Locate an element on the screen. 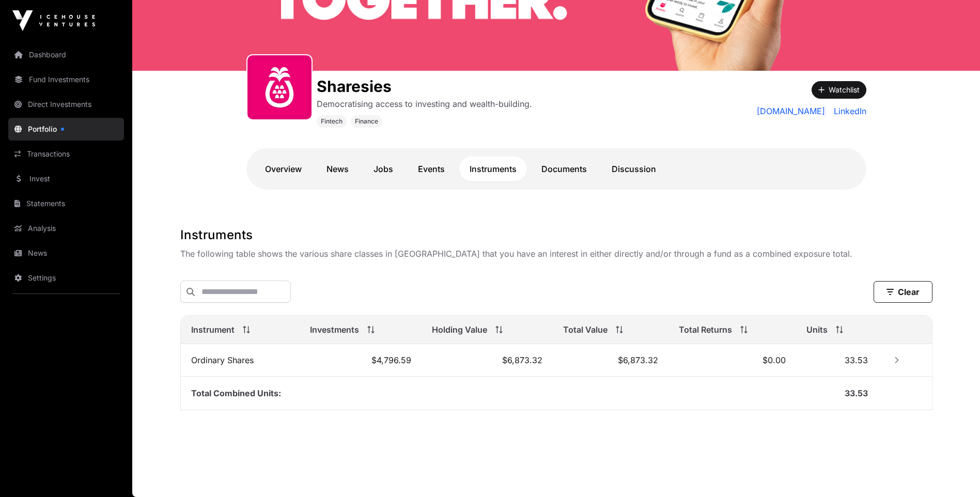  span: Holding Value is located at coordinates (459, 330).